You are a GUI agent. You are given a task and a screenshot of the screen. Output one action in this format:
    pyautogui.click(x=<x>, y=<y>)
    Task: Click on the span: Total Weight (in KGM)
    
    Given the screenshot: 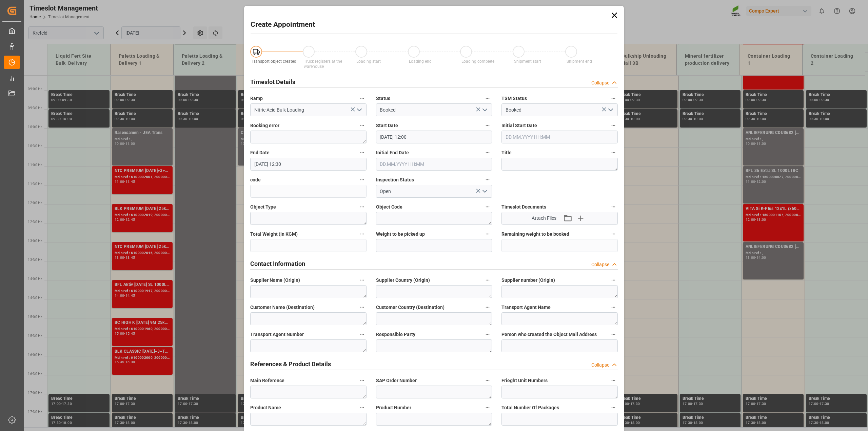 What is the action you would take?
    pyautogui.click(x=274, y=234)
    